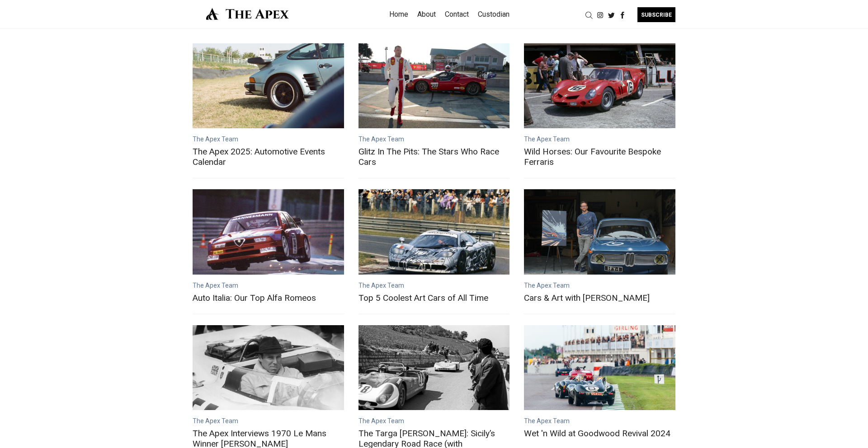  I want to click on a: Instagram, so click(600, 14).